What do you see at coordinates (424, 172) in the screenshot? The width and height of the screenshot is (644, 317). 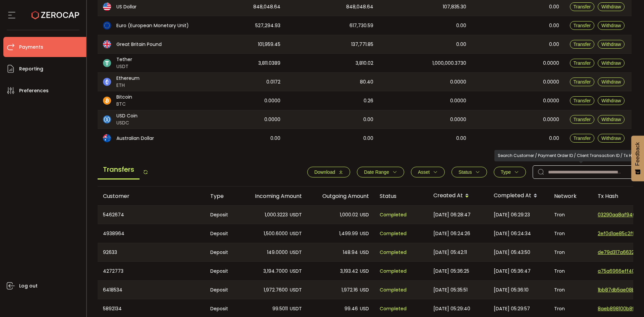 I see `span: Asset` at bounding box center [424, 172].